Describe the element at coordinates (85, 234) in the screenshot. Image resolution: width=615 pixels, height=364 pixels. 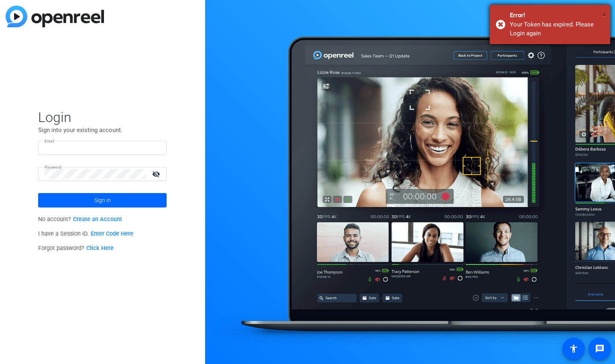
I see `span: I have a Session ID.` at that location.